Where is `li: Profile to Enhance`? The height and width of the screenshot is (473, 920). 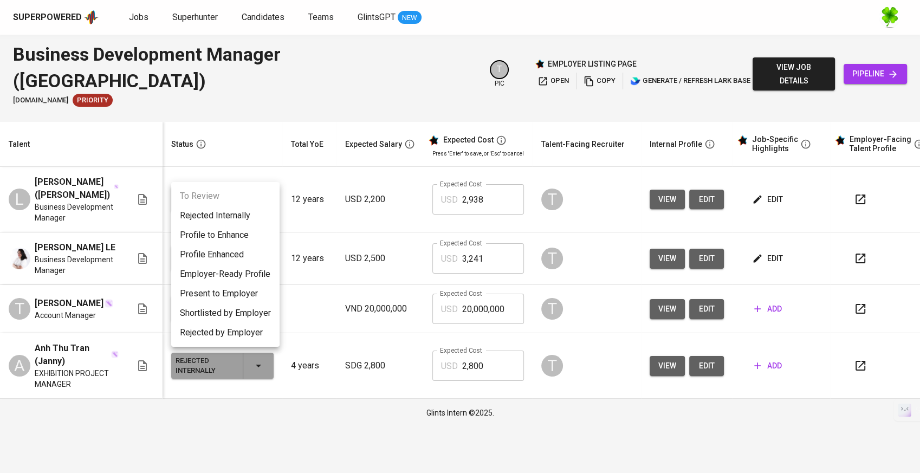 li: Profile to Enhance is located at coordinates (225, 235).